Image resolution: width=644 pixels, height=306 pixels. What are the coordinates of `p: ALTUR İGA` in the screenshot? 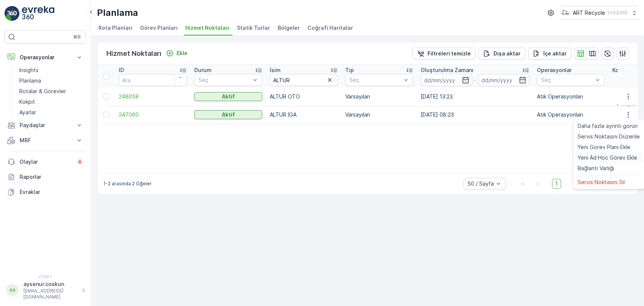 It's located at (304, 115).